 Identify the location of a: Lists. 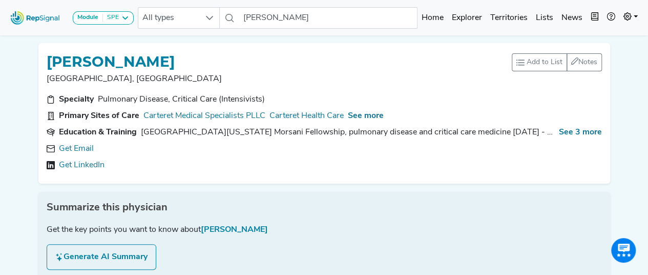
(545, 18).